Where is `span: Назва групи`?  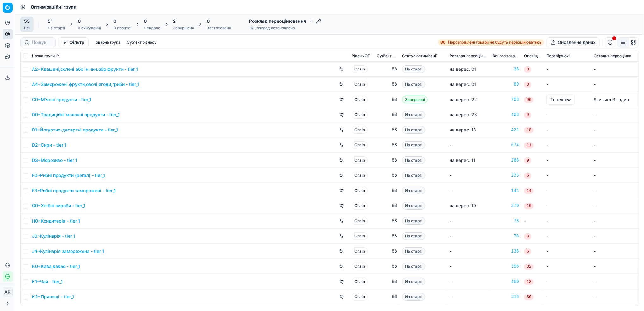
span: Назва групи is located at coordinates (43, 56).